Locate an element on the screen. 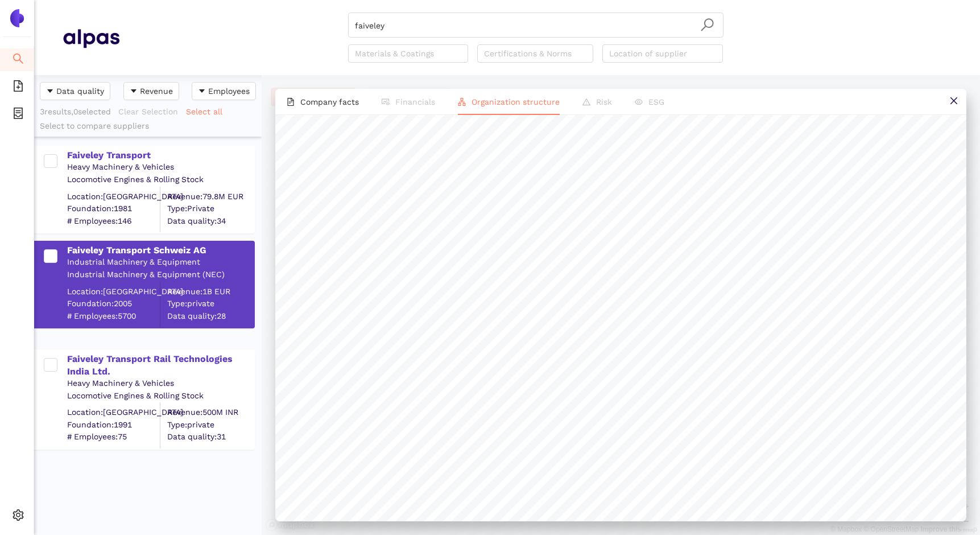  button: close is located at coordinates (953, 101).